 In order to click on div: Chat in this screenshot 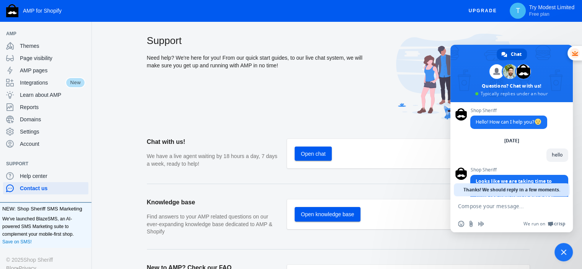, I will do `click(511, 54)`.